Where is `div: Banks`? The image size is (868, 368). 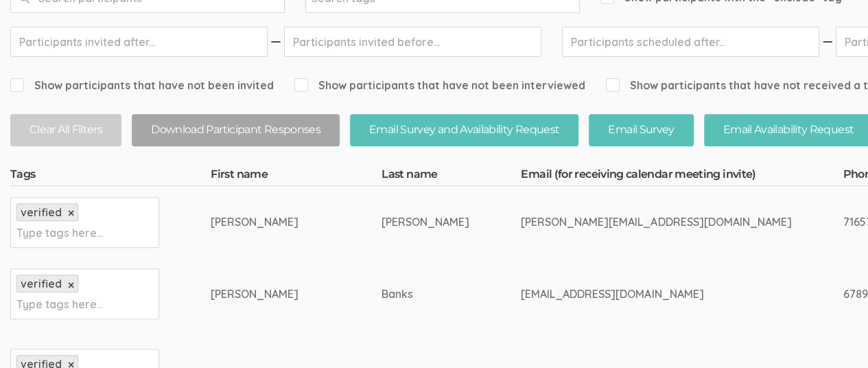 div: Banks is located at coordinates (425, 293).